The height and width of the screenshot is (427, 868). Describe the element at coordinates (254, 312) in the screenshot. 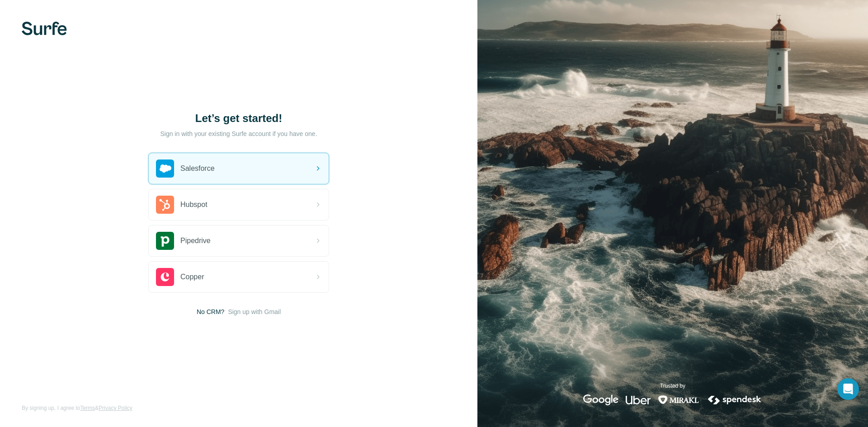

I see `span: Sign up with Gmail` at that location.